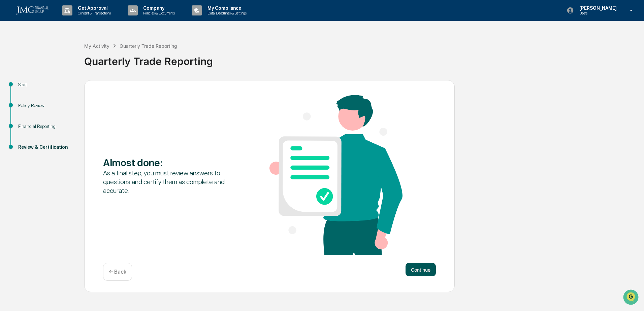  Describe the element at coordinates (54, 61) in the screenshot. I see `div: We're available if you need us!` at that location.